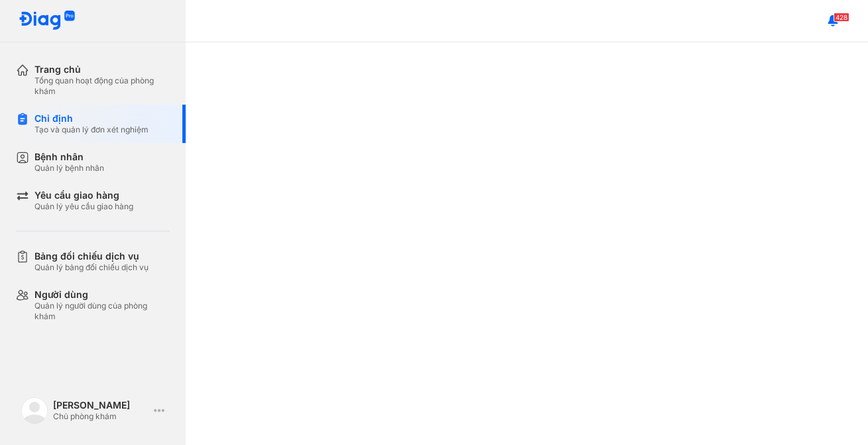  What do you see at coordinates (102, 295) in the screenshot?
I see `div: Người dùng` at bounding box center [102, 295].